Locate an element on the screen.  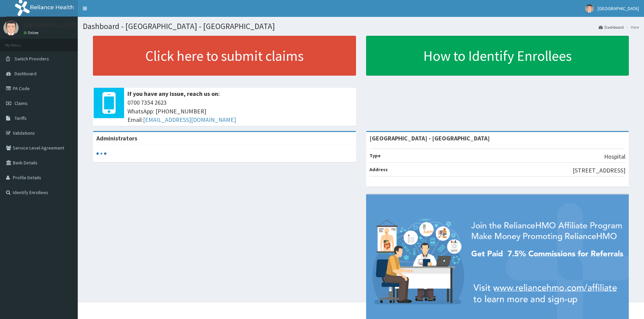
span: Switch Providers is located at coordinates (32, 59).